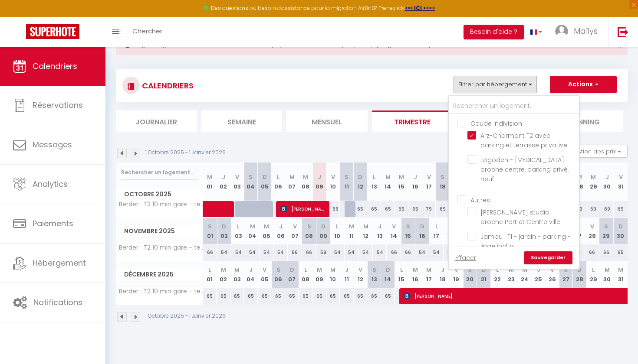 This screenshot has width=638, height=364. Describe the element at coordinates (224, 231) in the screenshot. I see `th: 02` at that location.